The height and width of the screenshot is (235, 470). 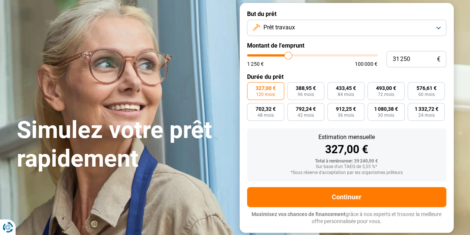 I want to click on div: Estimation mensuelle, so click(x=347, y=137).